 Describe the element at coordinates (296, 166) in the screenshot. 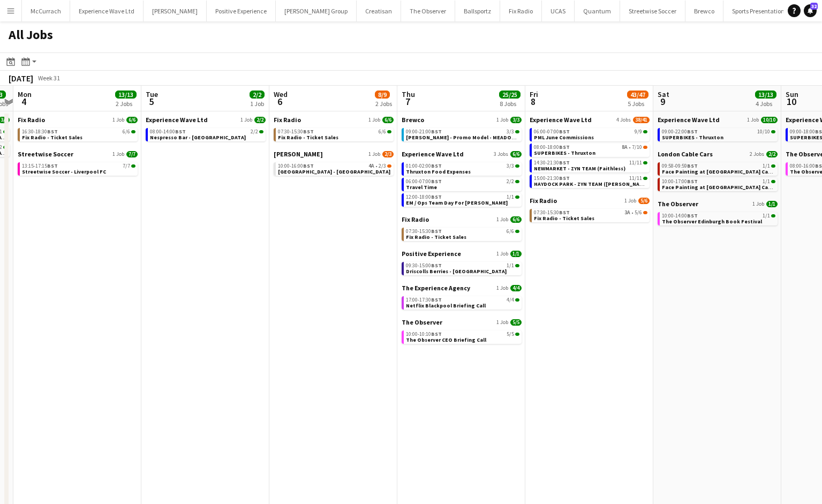

I see `span: 10:00-16:00` at that location.